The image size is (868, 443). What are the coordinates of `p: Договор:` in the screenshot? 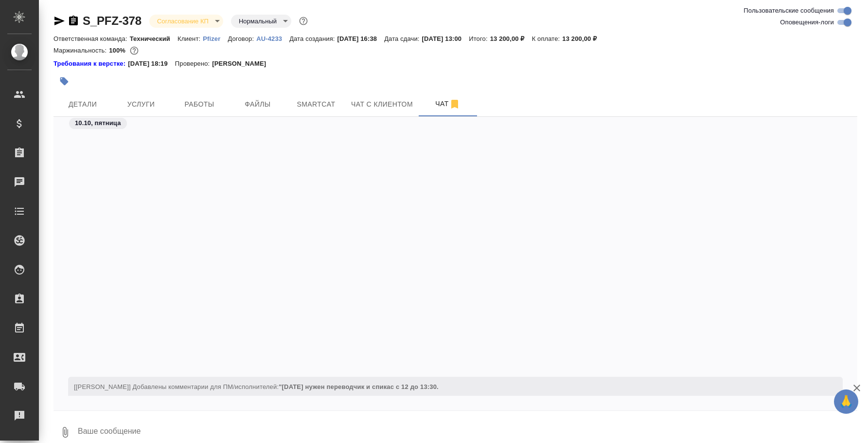 It's located at (242, 38).